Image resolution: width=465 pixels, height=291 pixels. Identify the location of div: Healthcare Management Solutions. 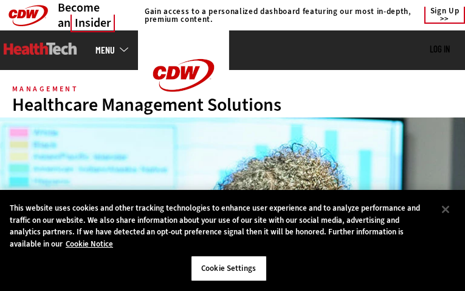
(232, 105).